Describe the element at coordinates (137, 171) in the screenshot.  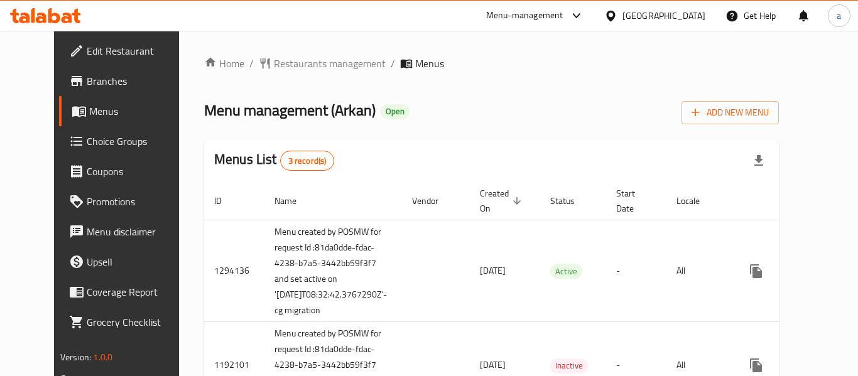
I see `span: Coupons` at that location.